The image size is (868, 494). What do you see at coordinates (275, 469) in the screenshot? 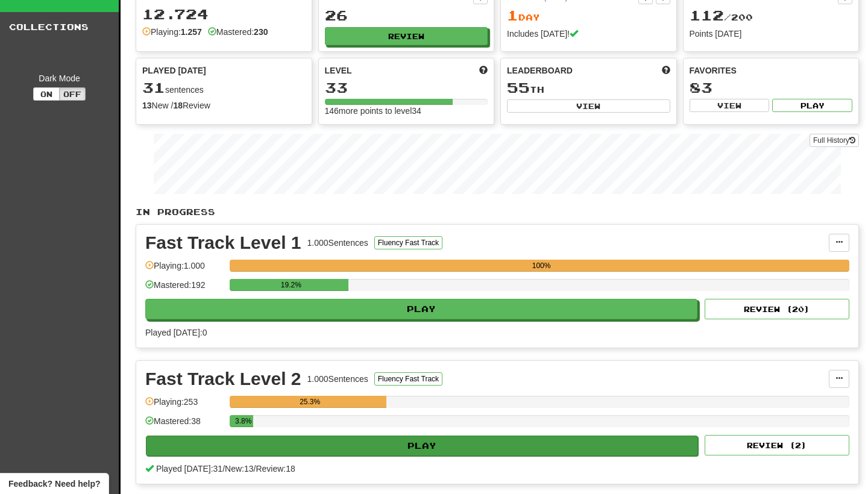
I see `span: Review: 18` at bounding box center [275, 469].